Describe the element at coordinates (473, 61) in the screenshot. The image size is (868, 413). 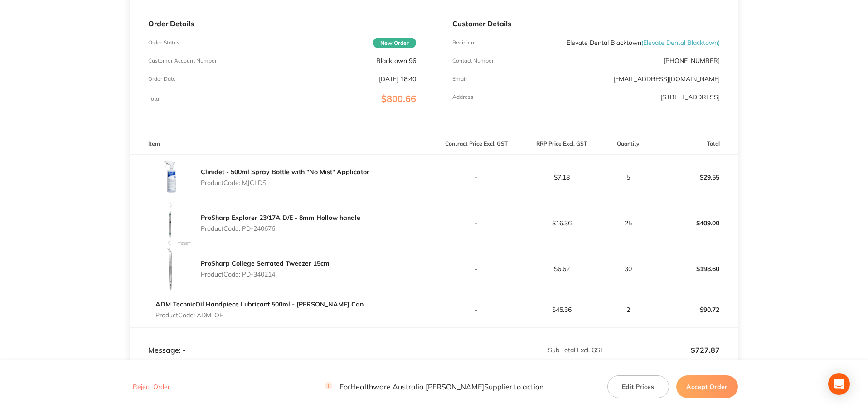
I see `p: Contact Number` at that location.